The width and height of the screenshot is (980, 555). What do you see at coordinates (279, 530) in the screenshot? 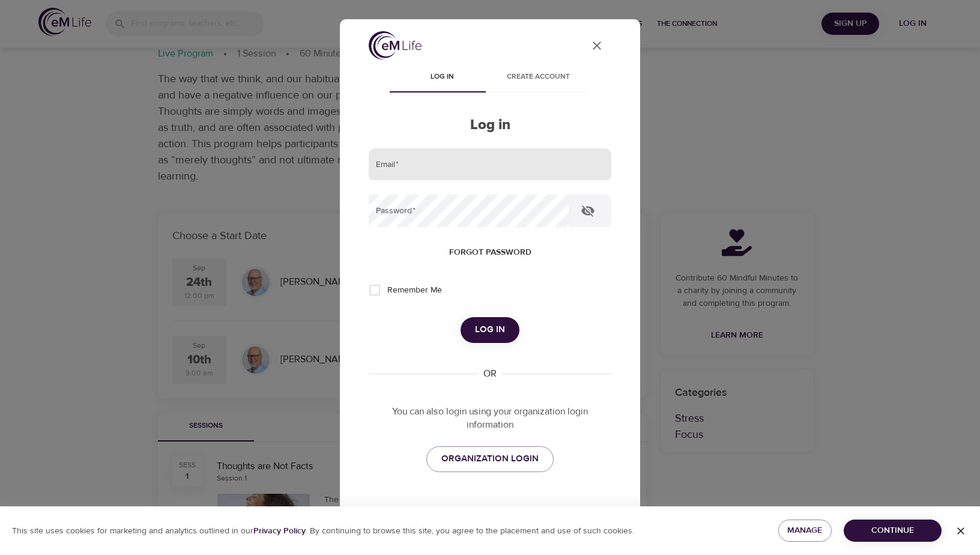
I see `b: Privacy Policy` at bounding box center [279, 530].